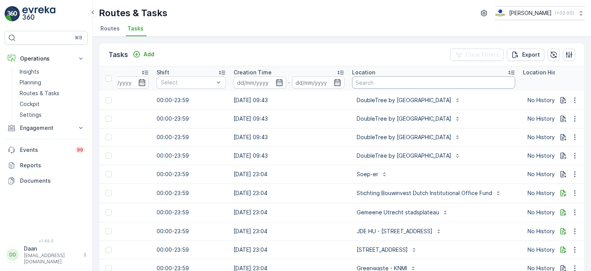 The height and width of the screenshot is (271, 591). What do you see at coordinates (477, 55) in the screenshot?
I see `button: Clear Filters` at bounding box center [477, 55].